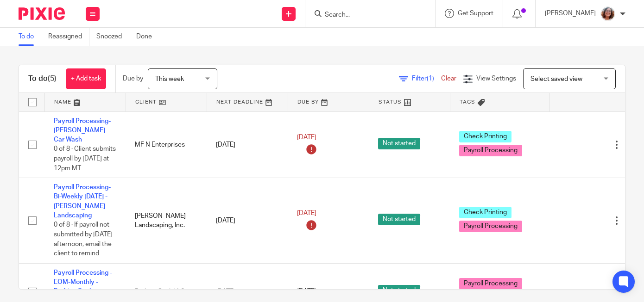 This screenshot has height=302, width=644. What do you see at coordinates (608, 14) in the screenshot?
I see `img: LB%20Reg%20Headshot%208-2-23.jpg` at bounding box center [608, 14].